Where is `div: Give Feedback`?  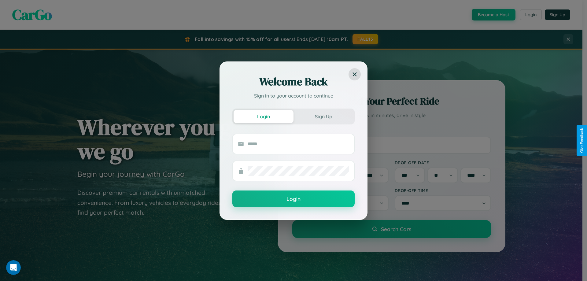
div: Give Feedback is located at coordinates (581, 140).